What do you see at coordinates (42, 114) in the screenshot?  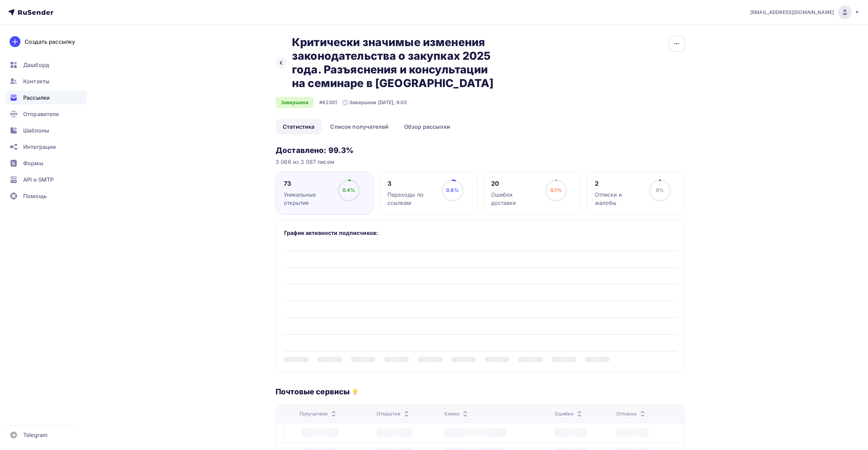 I see `span: Отправители` at bounding box center [42, 114].